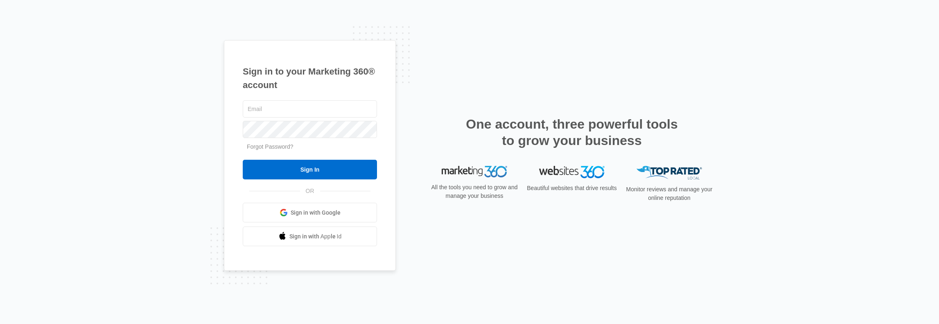 Image resolution: width=939 pixels, height=324 pixels. What do you see at coordinates (669, 172) in the screenshot?
I see `img: Top Rated Local` at bounding box center [669, 172].